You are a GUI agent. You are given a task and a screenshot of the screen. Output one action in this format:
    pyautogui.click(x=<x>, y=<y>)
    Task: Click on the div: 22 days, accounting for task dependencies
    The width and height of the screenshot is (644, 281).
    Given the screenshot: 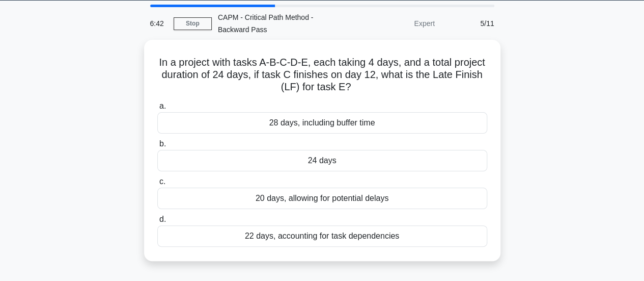 What is the action you would take?
    pyautogui.click(x=322, y=236)
    